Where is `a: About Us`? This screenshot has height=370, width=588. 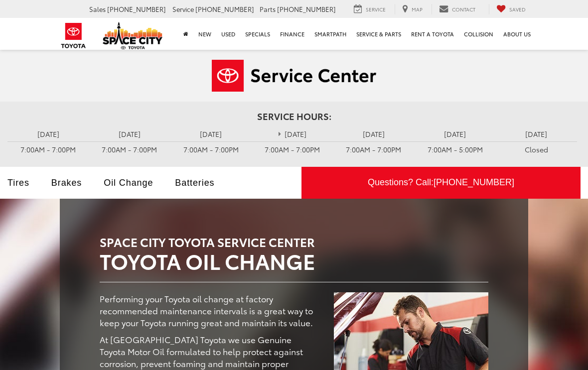 a: About Us is located at coordinates (517, 34).